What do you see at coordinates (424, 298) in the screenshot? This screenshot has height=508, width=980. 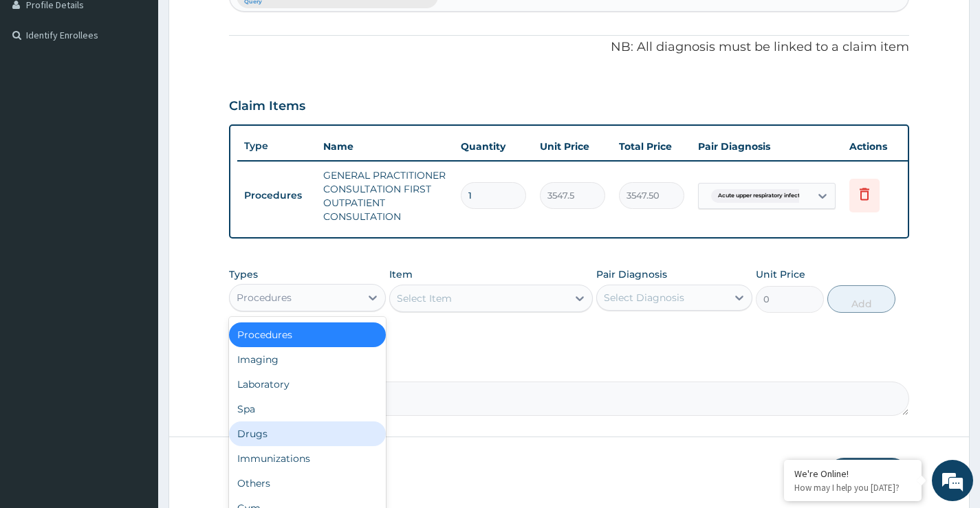 I see `div: Select Item` at bounding box center [424, 298].